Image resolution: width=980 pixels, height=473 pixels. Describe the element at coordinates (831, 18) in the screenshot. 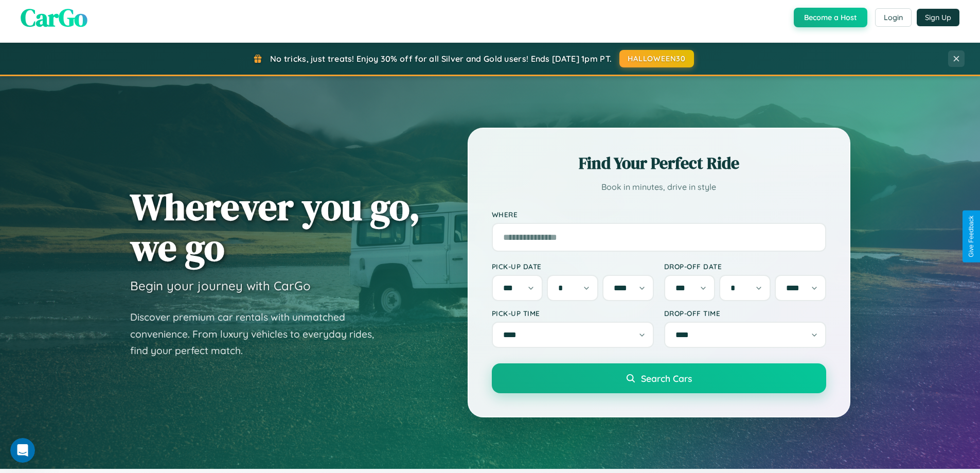

I see `button: Become a Host` at that location.